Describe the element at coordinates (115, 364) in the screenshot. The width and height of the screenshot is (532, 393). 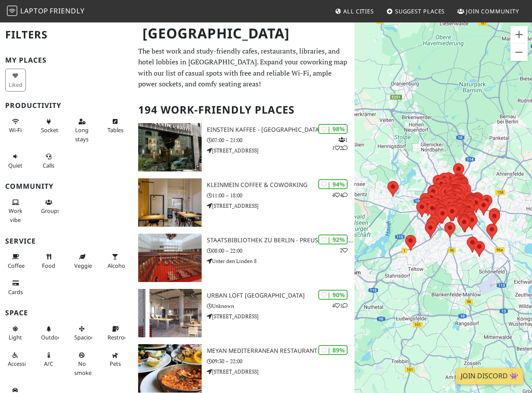
I see `span: Pet friendly` at that location.